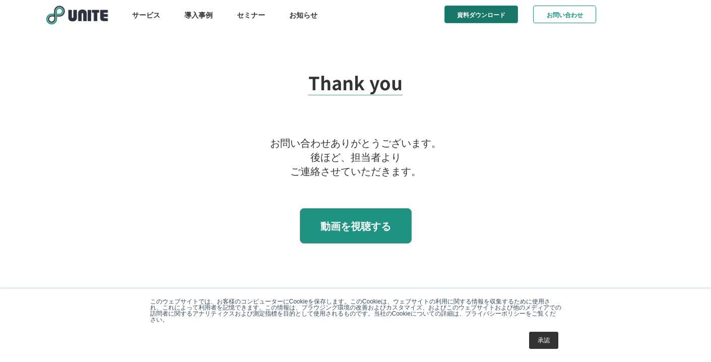 The width and height of the screenshot is (711, 362). What do you see at coordinates (355, 82) in the screenshot?
I see `h2: Thank you` at bounding box center [355, 82].